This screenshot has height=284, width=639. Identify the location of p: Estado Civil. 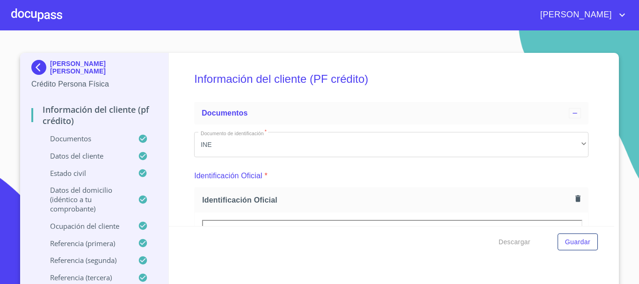
(85, 173).